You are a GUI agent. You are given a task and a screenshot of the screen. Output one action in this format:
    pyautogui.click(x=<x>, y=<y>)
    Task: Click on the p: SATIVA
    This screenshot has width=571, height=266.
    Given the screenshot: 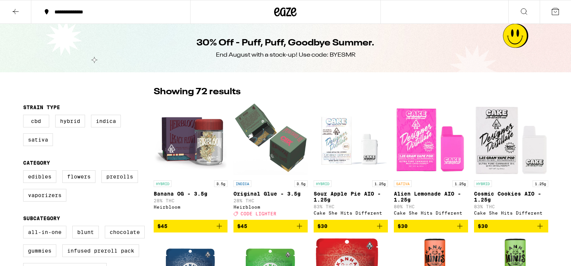 What is the action you would take?
    pyautogui.click(x=403, y=184)
    